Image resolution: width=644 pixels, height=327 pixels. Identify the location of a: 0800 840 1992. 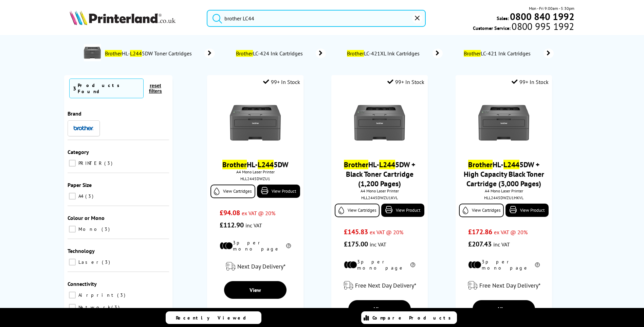
(541, 16).